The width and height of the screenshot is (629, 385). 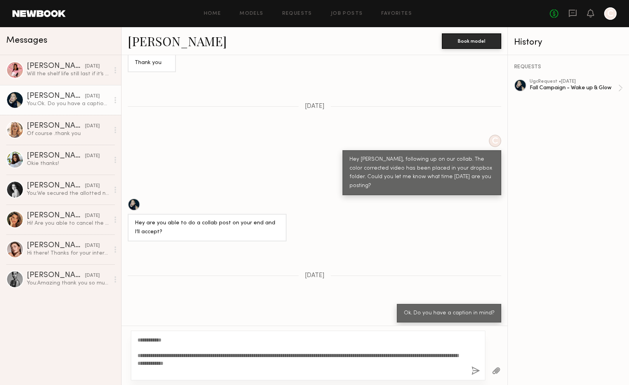 I want to click on div: You: We secured the allotted number of partnerships. I will reach out if we need additional conte..., so click(x=68, y=193).